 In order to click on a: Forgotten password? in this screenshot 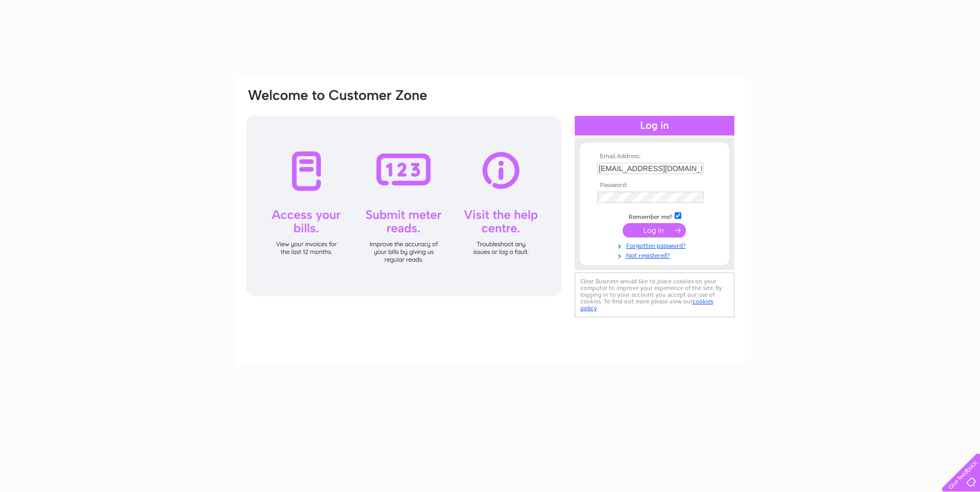, I will do `click(655, 245)`.